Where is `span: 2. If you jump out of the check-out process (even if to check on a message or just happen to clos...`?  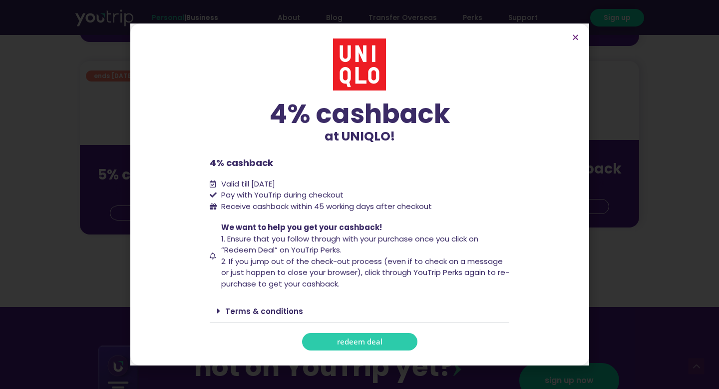
span: 2. If you jump out of the check-out process (even if to check on a message or just happen to clos... is located at coordinates (365, 272).